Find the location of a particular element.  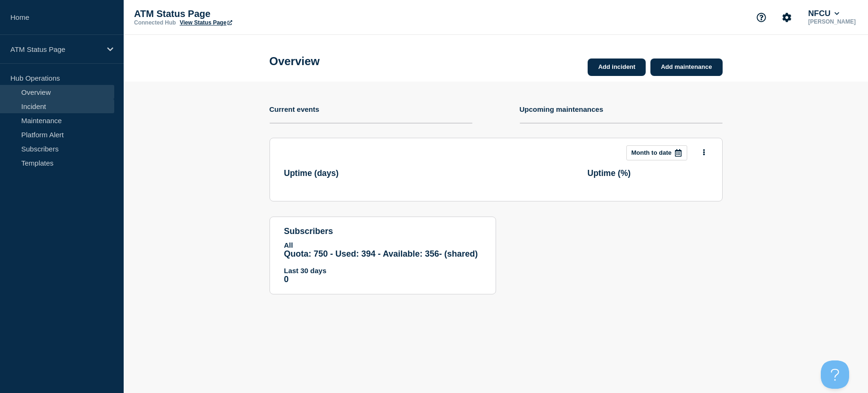

button: Account settings is located at coordinates (787, 17).